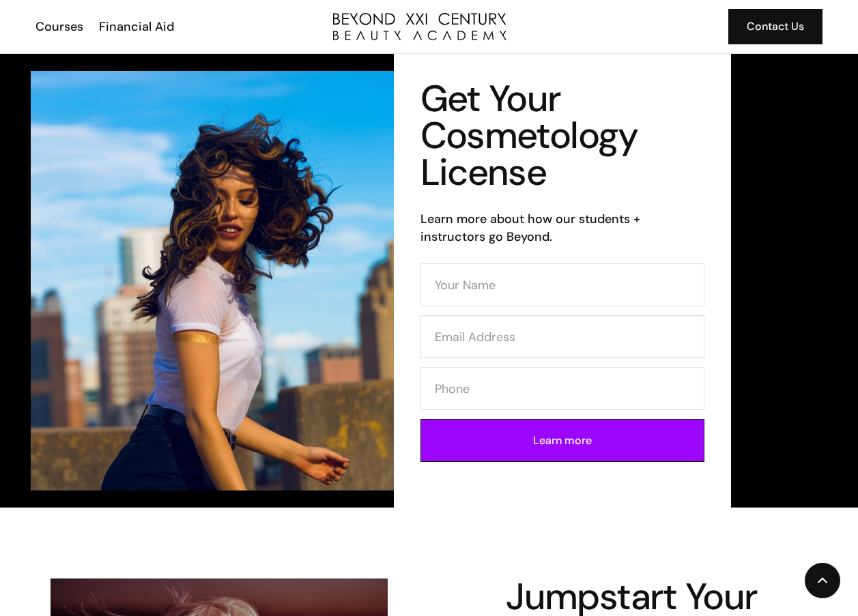 Image resolution: width=858 pixels, height=616 pixels. I want to click on img: beyond logo, so click(420, 27).